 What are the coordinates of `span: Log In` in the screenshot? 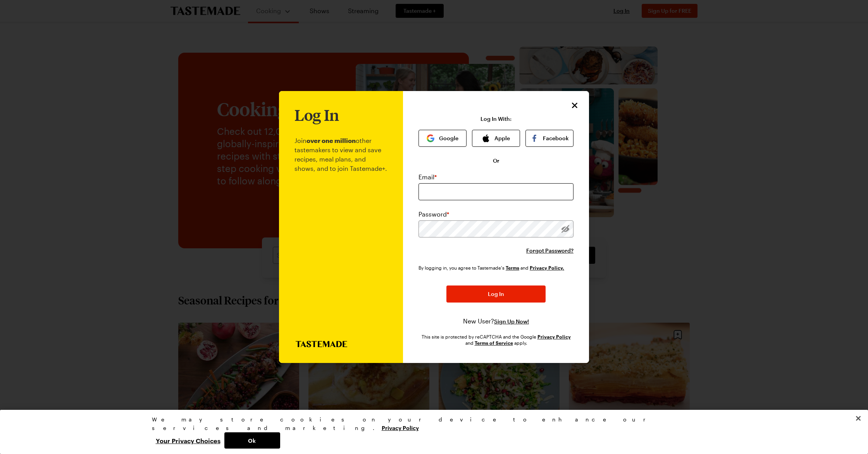 It's located at (496, 294).